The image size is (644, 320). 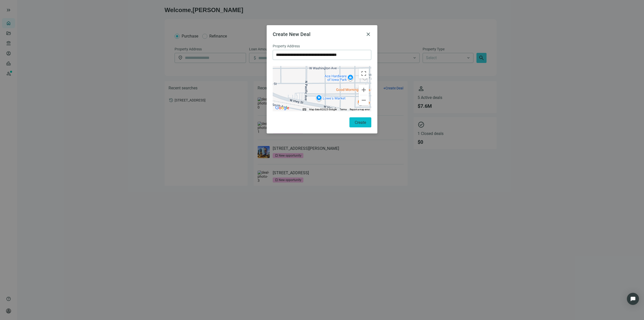 What do you see at coordinates (360, 122) in the screenshot?
I see `button: Create` at bounding box center [360, 122].